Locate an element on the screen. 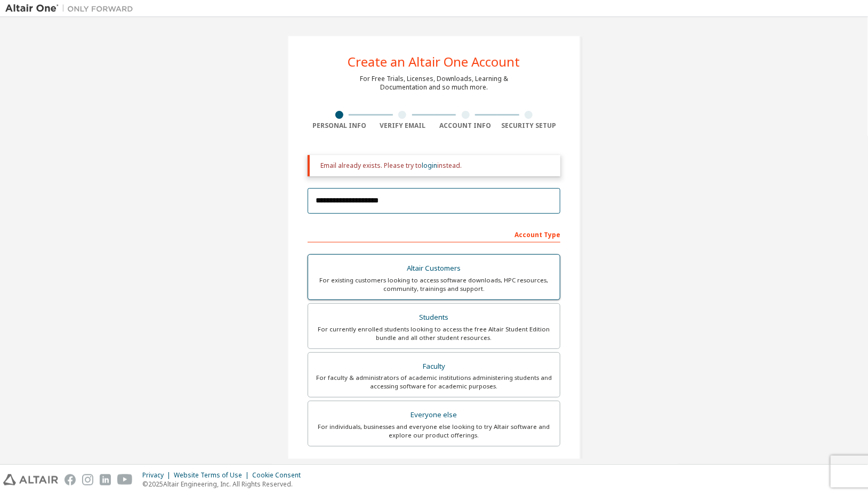  div: Students is located at coordinates (434, 318).